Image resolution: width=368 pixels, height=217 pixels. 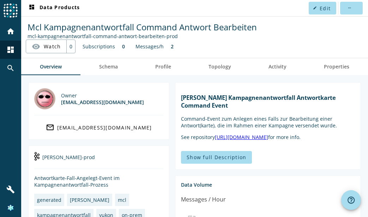 What do you see at coordinates (142, 27) in the screenshot?
I see `span: Mcl Kampagnenantwortfall Command Antwort Bearbeiten` at bounding box center [142, 27].